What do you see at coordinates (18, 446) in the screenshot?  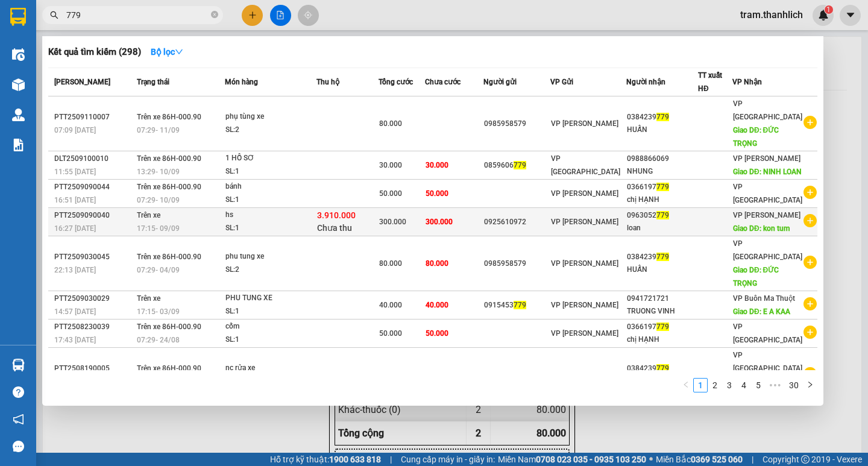 I see `span: message` at bounding box center [18, 446].